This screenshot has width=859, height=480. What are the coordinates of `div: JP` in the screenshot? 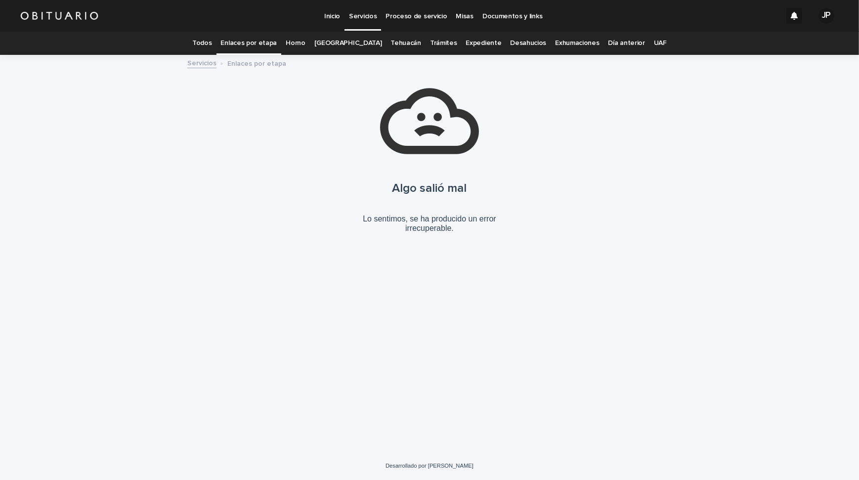 It's located at (826, 16).